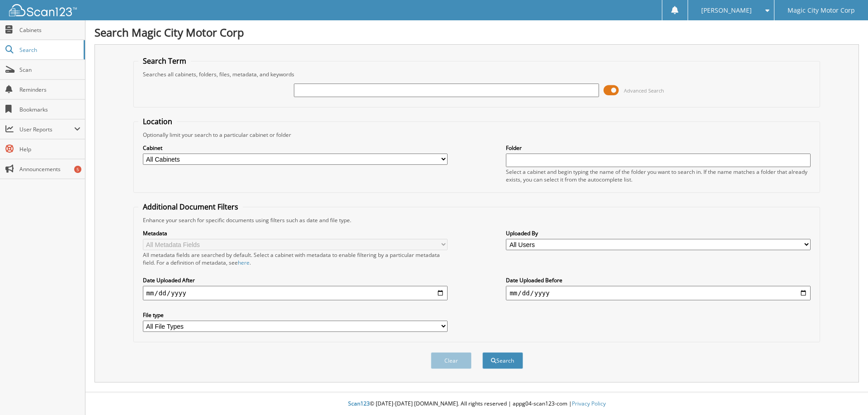  I want to click on span: Advanced Search, so click(644, 91).